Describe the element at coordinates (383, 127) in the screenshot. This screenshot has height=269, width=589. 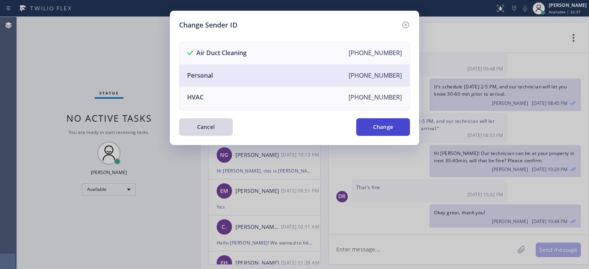
I see `button: Change` at that location.